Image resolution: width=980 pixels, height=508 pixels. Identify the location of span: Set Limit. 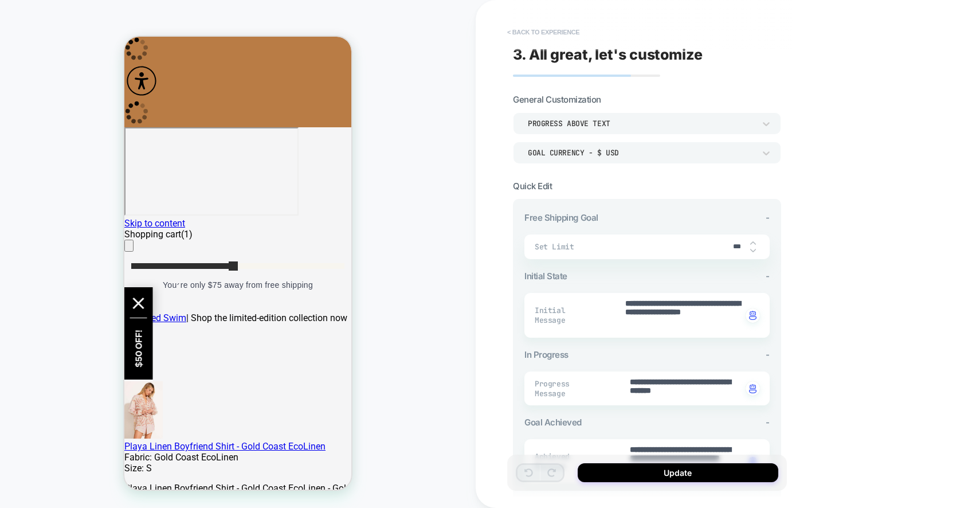
(630, 246).